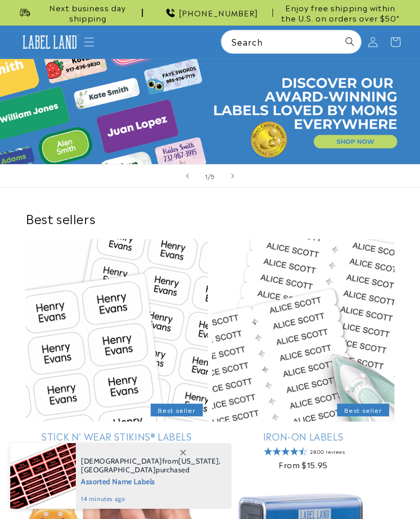 The height and width of the screenshot is (519, 420). What do you see at coordinates (50, 42) in the screenshot?
I see `a: Label Land` at bounding box center [50, 42].